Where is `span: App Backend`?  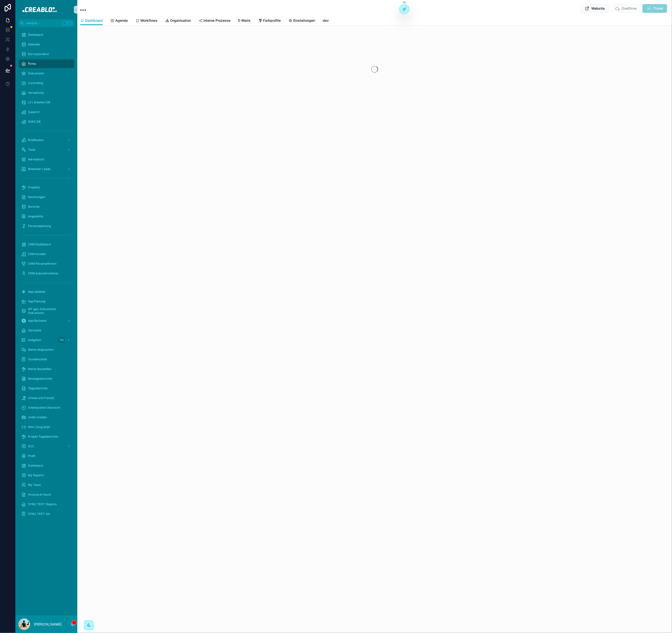
span: App Backend is located at coordinates (37, 321).